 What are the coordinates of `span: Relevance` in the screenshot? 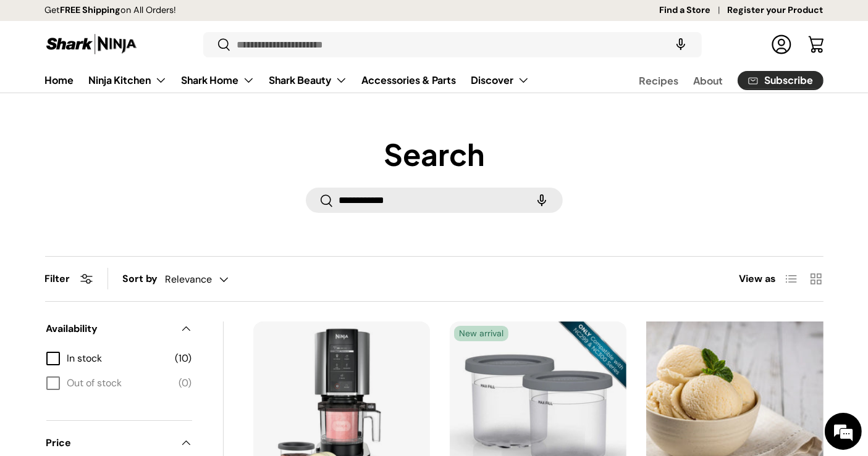 It's located at (189, 279).